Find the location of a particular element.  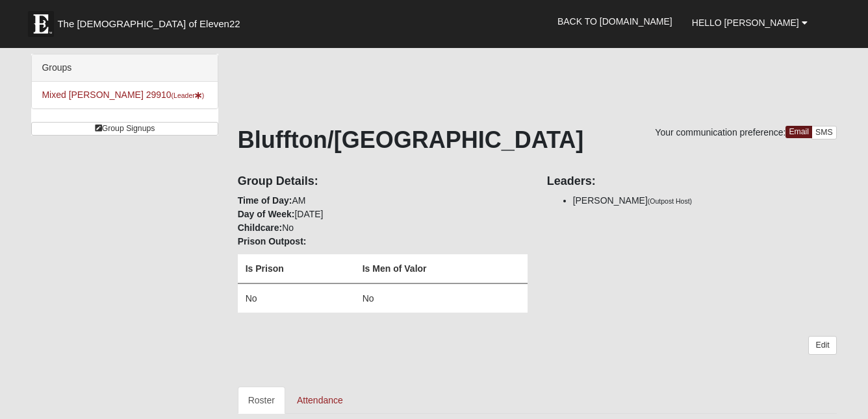

span: HTML Size: 212 KB is located at coordinates (239, 410).